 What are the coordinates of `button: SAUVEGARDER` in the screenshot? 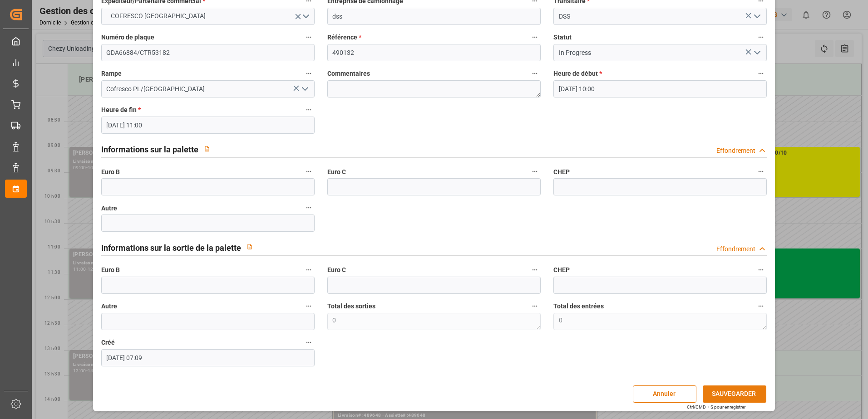 It's located at (734, 394).